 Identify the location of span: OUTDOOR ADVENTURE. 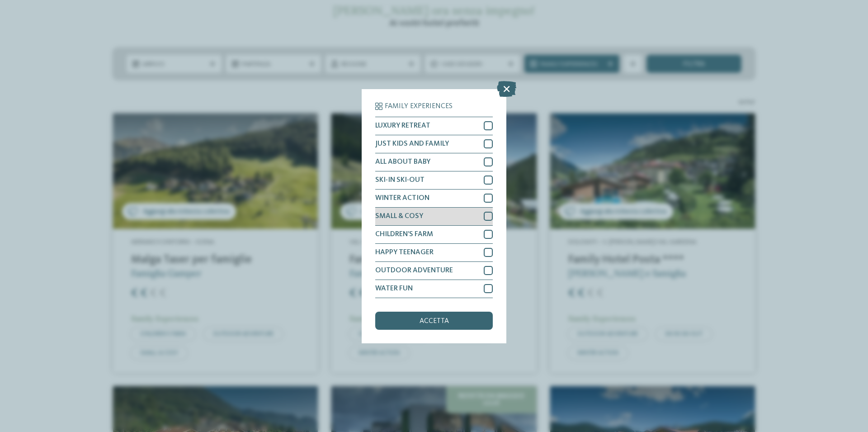
(414, 271).